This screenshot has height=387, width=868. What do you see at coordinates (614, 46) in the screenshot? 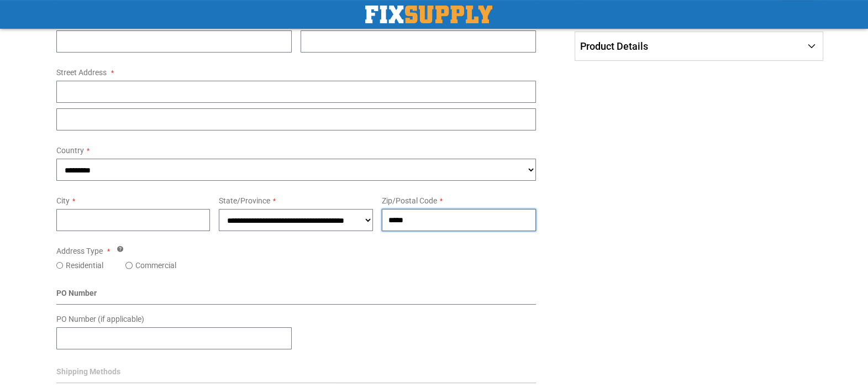
I see `span: Product Details` at bounding box center [614, 46].